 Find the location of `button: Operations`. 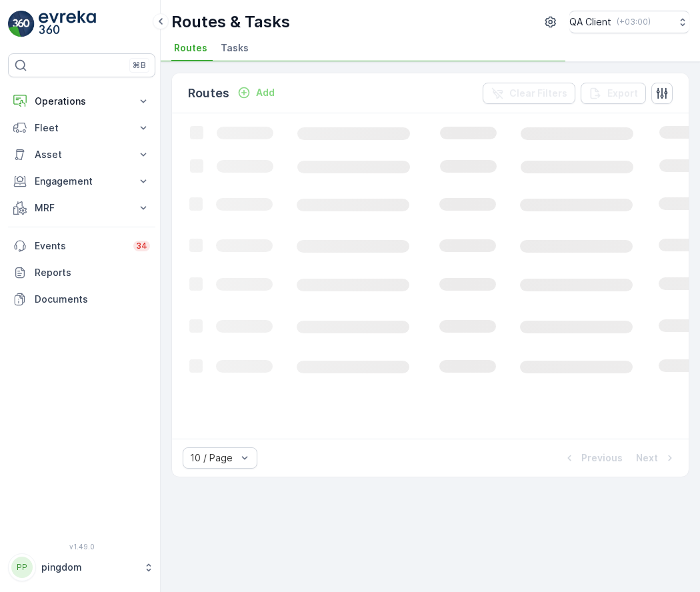

button: Operations is located at coordinates (81, 101).